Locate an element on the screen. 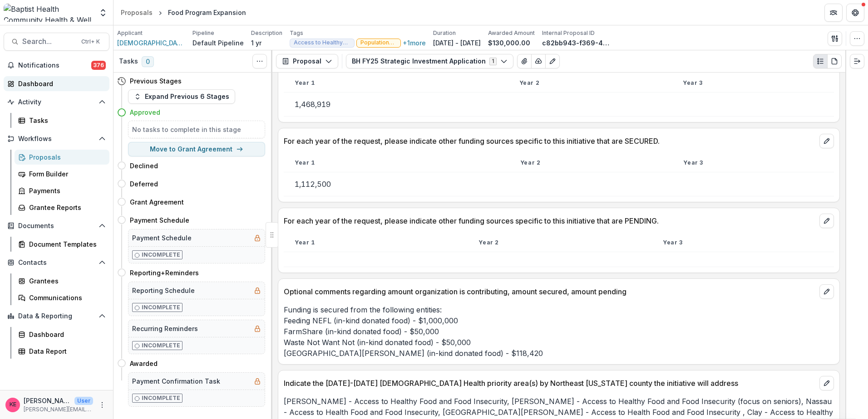  p: Duration is located at coordinates (444, 33).